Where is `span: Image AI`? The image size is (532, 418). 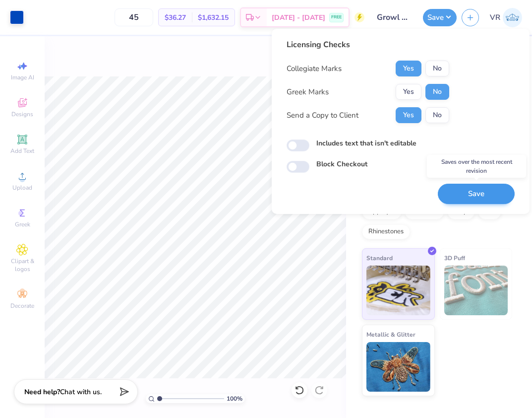 span: Image AI is located at coordinates (22, 78).